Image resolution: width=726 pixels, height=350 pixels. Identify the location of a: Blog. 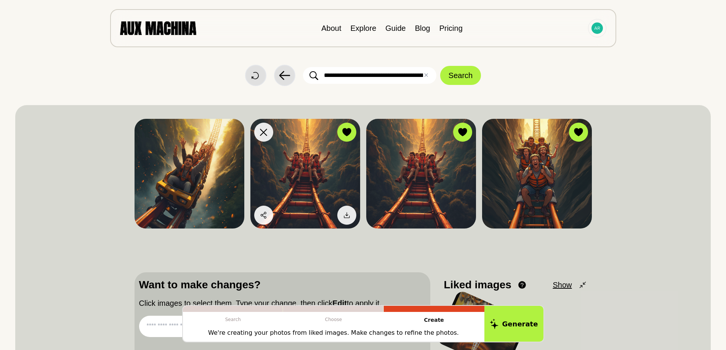
(422, 28).